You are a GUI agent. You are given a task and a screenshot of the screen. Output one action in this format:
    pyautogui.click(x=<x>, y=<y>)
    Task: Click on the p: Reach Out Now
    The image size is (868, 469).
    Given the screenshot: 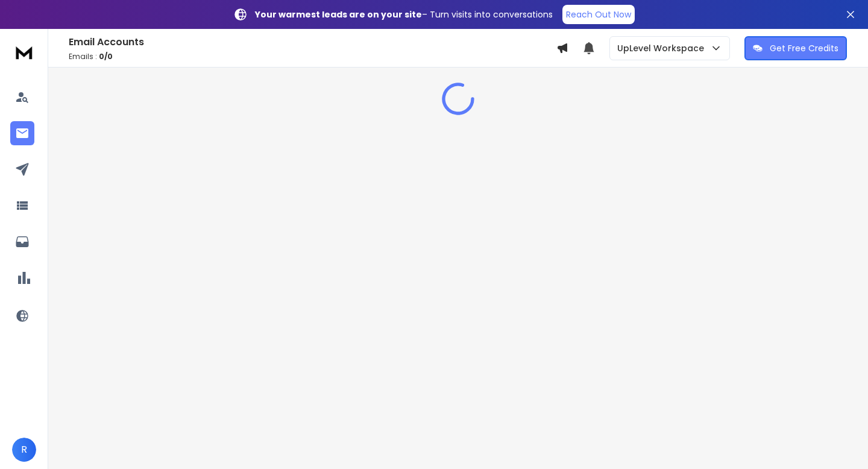 What is the action you would take?
    pyautogui.click(x=599, y=15)
    